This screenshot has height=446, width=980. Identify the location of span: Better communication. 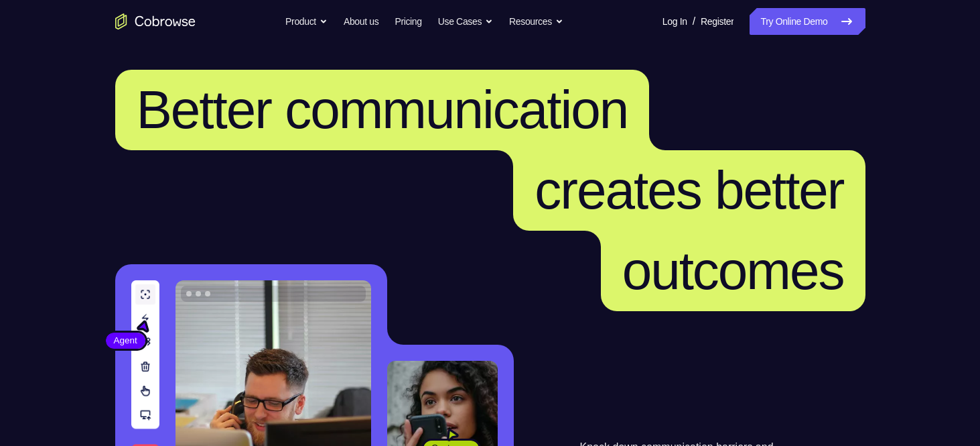
(382, 109).